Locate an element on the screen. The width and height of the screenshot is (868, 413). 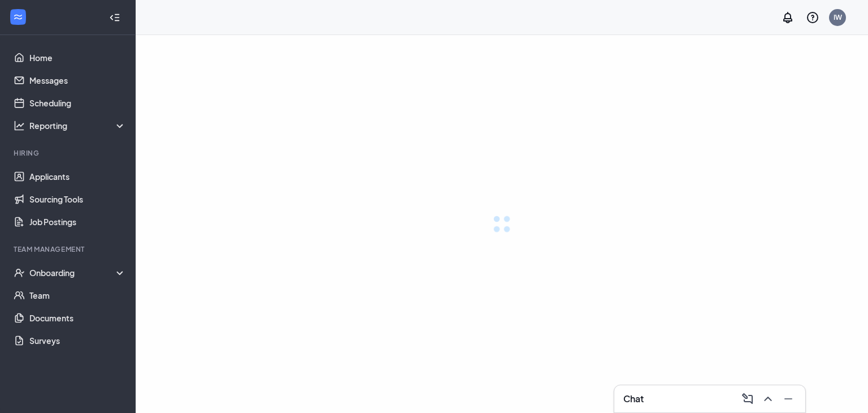
a: Messages is located at coordinates (78, 80).